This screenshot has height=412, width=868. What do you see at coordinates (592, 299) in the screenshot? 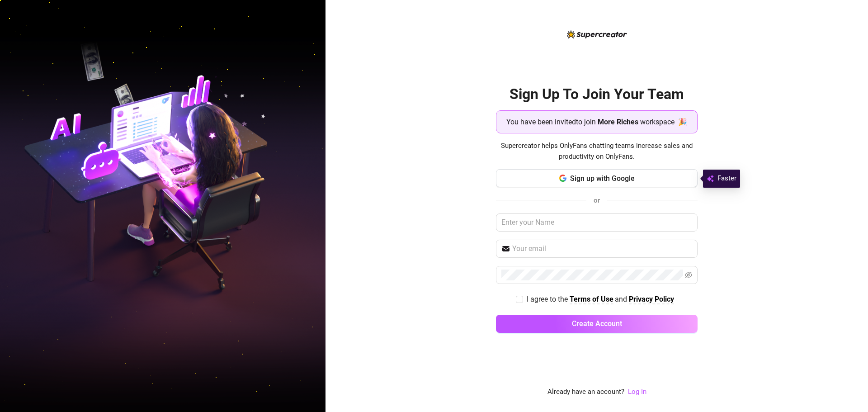
I see `a: Terms of Use` at bounding box center [592, 299].